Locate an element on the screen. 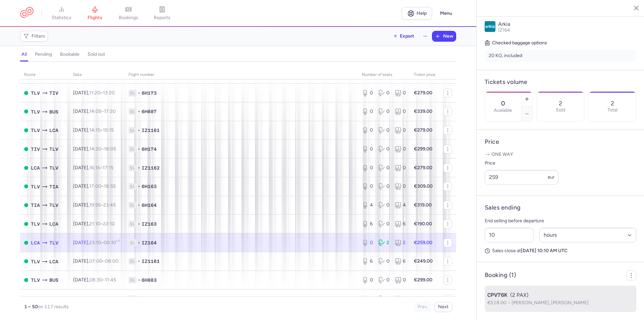 The height and width of the screenshot is (320, 644). time: 14:15 is located at coordinates (94, 130).